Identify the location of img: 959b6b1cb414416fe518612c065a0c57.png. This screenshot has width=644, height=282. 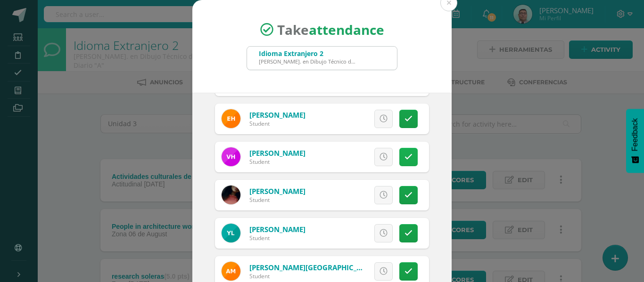
(231, 271).